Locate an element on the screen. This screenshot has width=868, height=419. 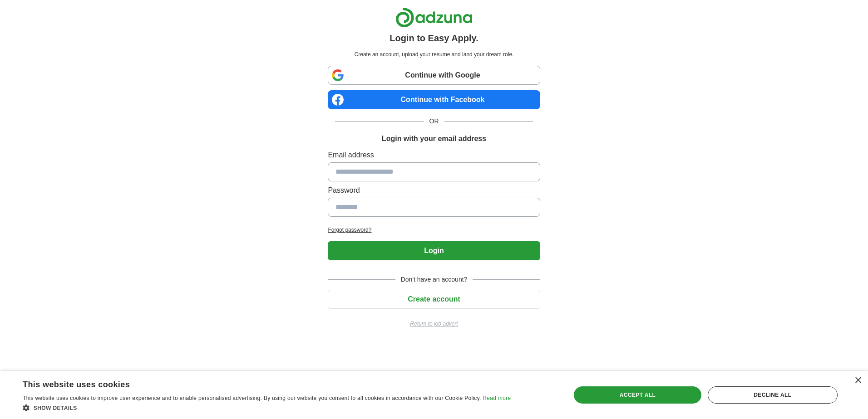
label: Password is located at coordinates (434, 190).